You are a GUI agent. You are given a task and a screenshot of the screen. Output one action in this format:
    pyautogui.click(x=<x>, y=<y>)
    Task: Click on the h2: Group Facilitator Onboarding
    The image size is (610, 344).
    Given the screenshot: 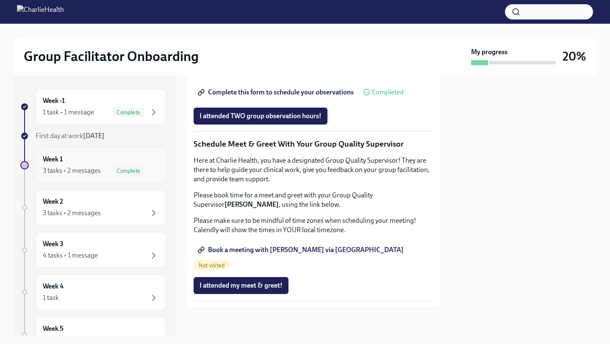 What is the action you would take?
    pyautogui.click(x=111, y=56)
    